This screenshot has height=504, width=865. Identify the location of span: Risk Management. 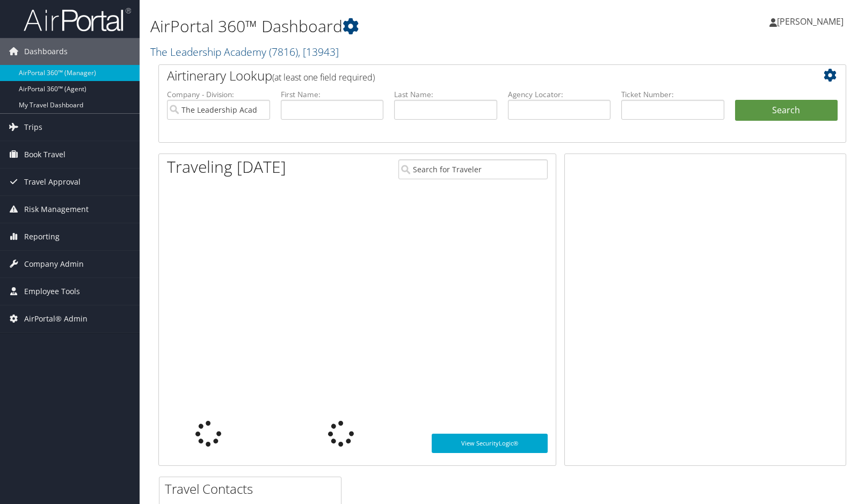
(57, 209).